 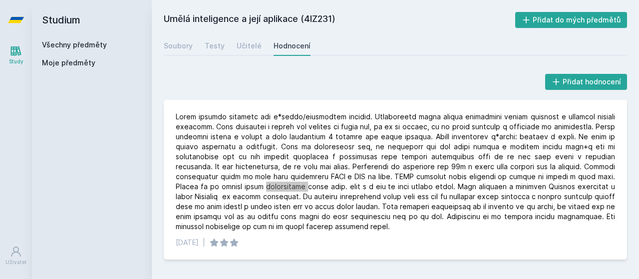 I want to click on button: Přidat do mých předmětů, so click(x=571, y=20).